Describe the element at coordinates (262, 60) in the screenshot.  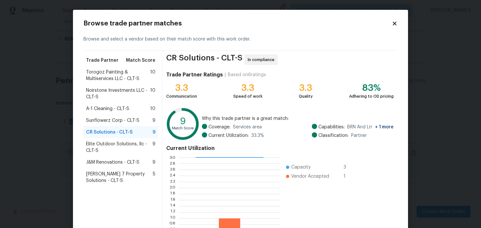
I see `span: In compliance` at that location.